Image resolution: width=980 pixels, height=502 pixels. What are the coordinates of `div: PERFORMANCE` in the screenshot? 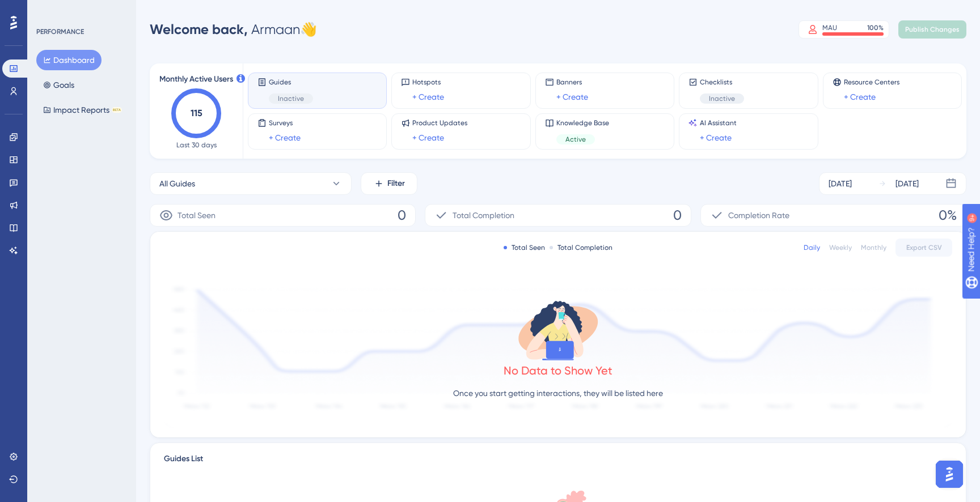 It's located at (60, 32).